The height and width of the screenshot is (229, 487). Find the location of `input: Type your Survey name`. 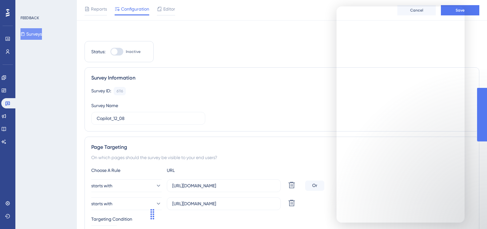

input: Type your Survey name is located at coordinates (148, 118).